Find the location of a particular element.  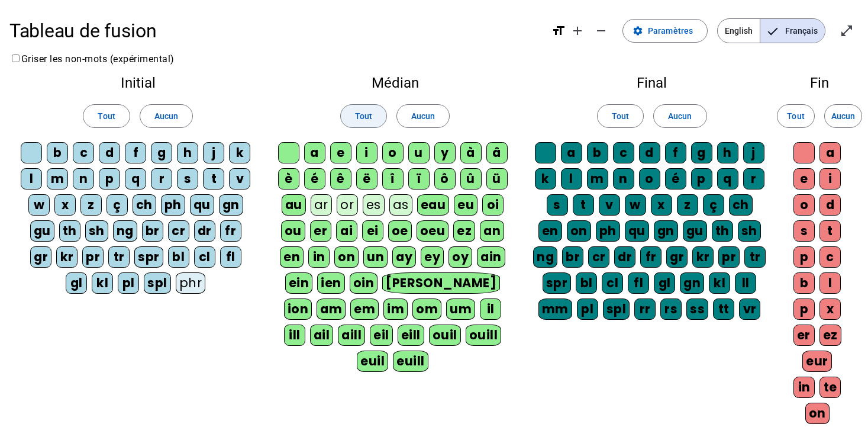

div: ph is located at coordinates (173, 205).